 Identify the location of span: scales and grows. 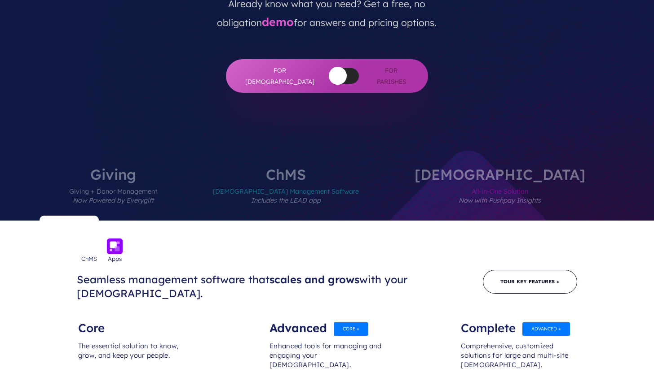
(314, 280).